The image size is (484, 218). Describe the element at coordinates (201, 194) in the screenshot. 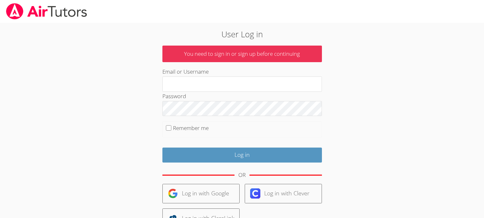

I see `a: Log in with Google` at that location.